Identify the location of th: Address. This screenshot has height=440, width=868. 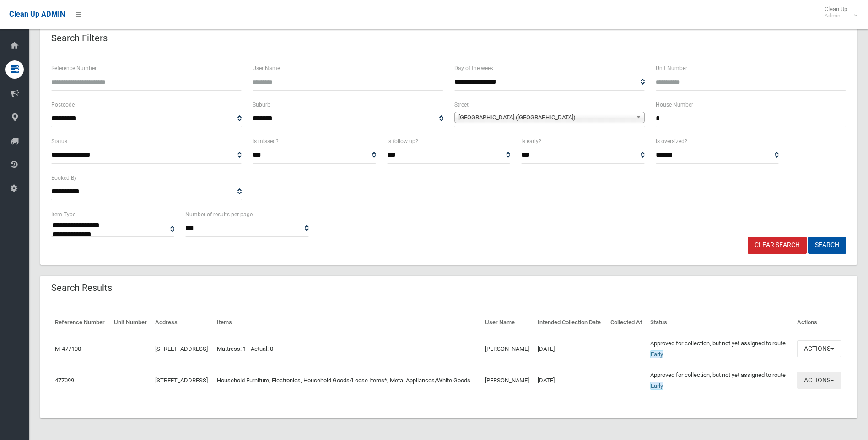
(182, 323).